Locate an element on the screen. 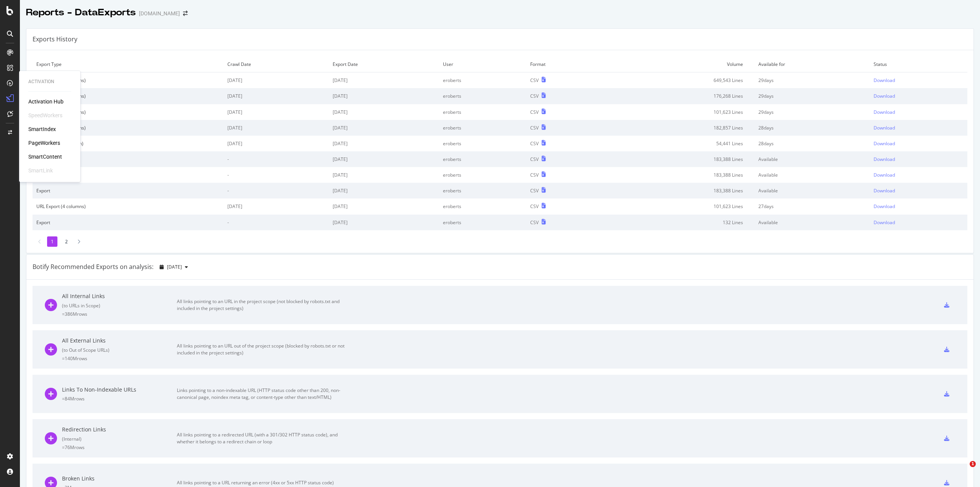  a: SpeedWorkers is located at coordinates (45, 115).